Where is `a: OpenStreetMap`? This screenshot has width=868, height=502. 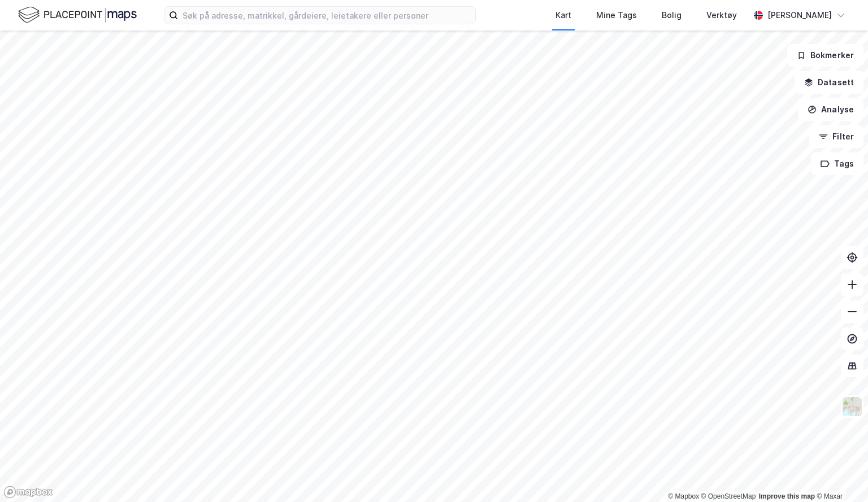
a: OpenStreetMap is located at coordinates (728, 496).